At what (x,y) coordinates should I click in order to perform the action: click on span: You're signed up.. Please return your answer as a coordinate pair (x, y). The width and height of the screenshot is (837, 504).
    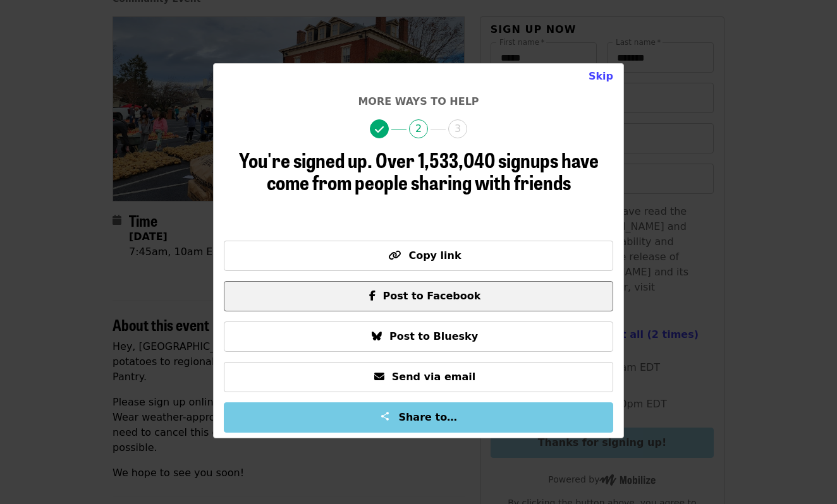
    Looking at the image, I should click on (305, 159).